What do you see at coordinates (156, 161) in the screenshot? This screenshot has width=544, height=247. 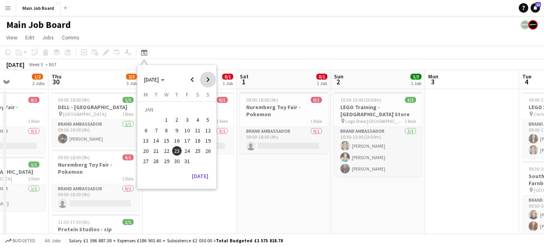 I see `button: 28-01-2025` at bounding box center [156, 161].